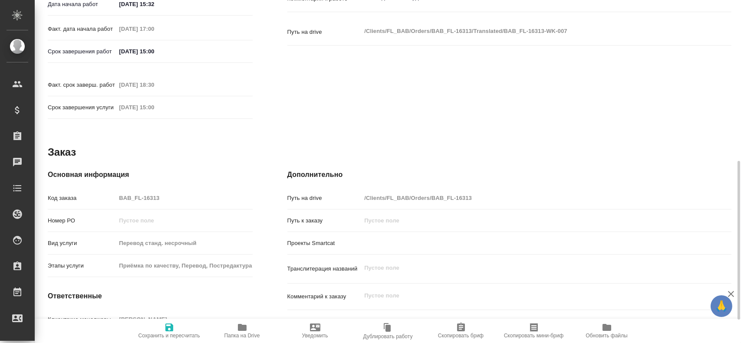 The height and width of the screenshot is (343, 741). Describe the element at coordinates (606, 336) in the screenshot. I see `span: Обновить файлы` at that location.